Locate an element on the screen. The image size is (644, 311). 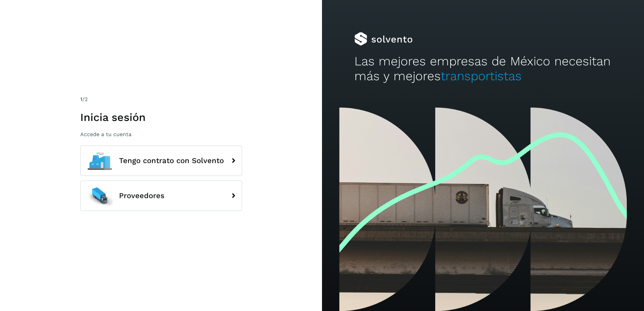
button: Tengo contrato con Solvento is located at coordinates (161, 161).